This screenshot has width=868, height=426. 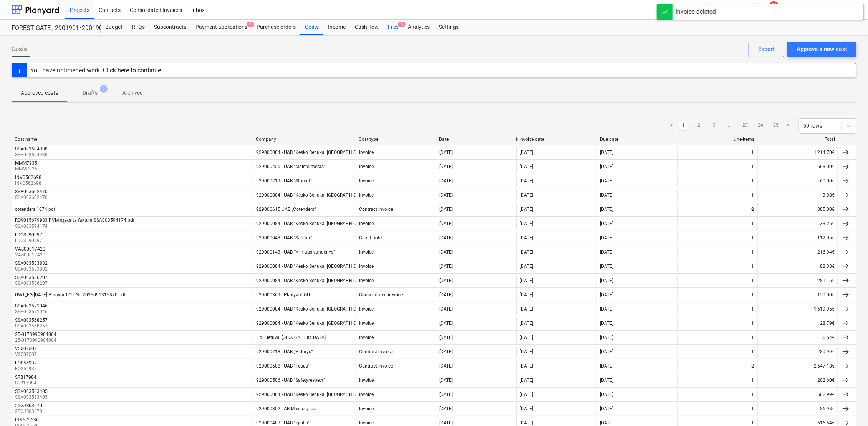 What do you see at coordinates (798, 408) in the screenshot?
I see `div: 86.98€` at bounding box center [798, 408].